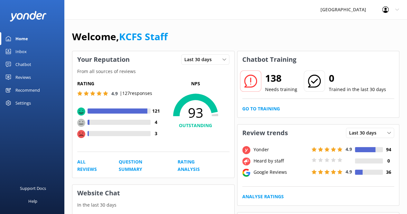 This screenshot has height=214, width=407. What do you see at coordinates (263, 197) in the screenshot?
I see `a: Analyse Ratings` at bounding box center [263, 197].